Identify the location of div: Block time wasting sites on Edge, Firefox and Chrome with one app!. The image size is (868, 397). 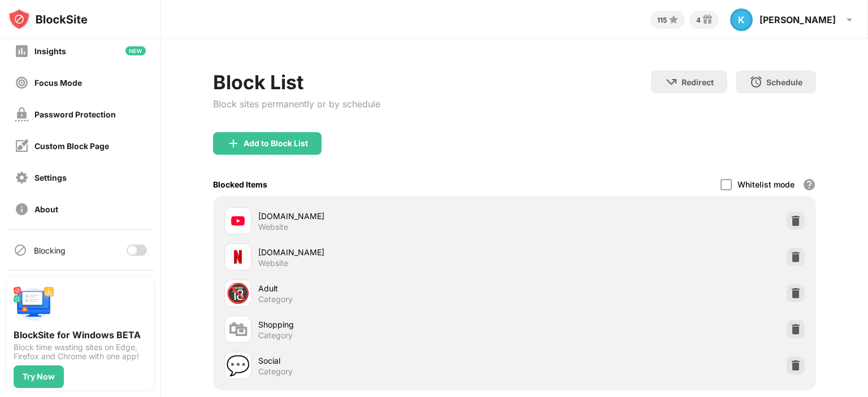
(81, 352).